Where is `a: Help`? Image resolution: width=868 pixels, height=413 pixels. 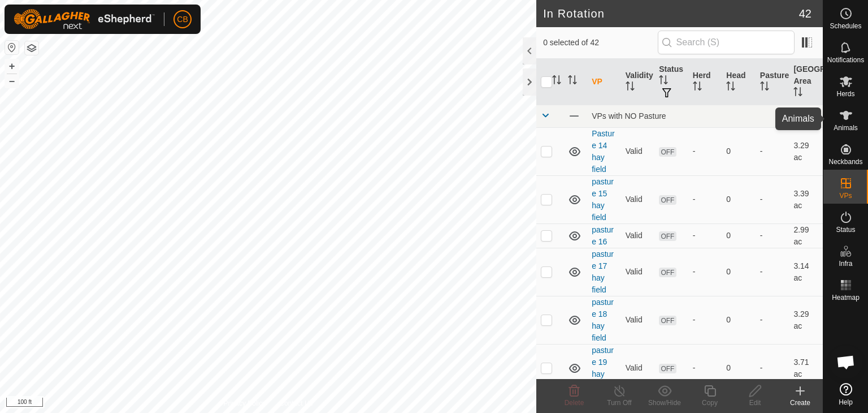 a: Help is located at coordinates (845, 394).